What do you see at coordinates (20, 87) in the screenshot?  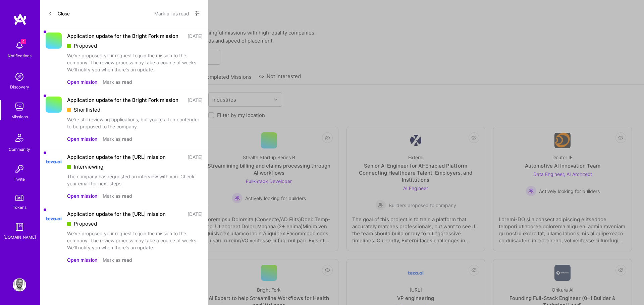 I see `div: Discovery` at bounding box center [20, 87].